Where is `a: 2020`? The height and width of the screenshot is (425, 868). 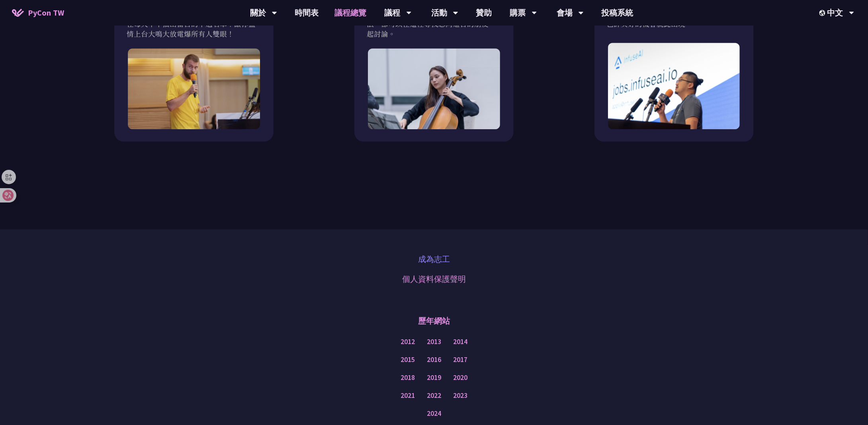 a: 2020 is located at coordinates (460, 377).